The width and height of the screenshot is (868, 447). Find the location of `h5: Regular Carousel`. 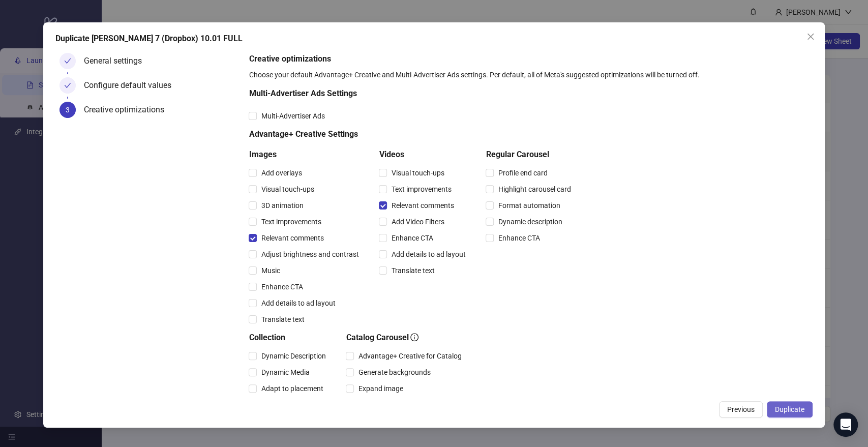

h5: Regular Carousel is located at coordinates (529, 154).